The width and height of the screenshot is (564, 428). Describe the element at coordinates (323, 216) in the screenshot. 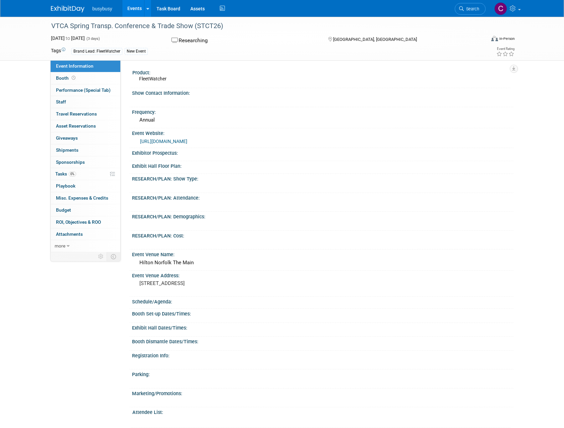

I see `div: RESEARCH/PLAN: Demographics:` at that location.